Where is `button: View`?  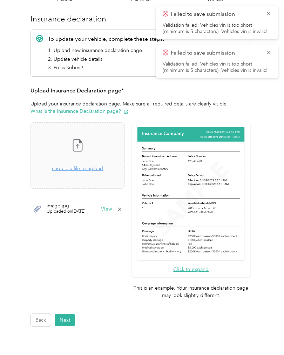 button: View is located at coordinates (106, 209).